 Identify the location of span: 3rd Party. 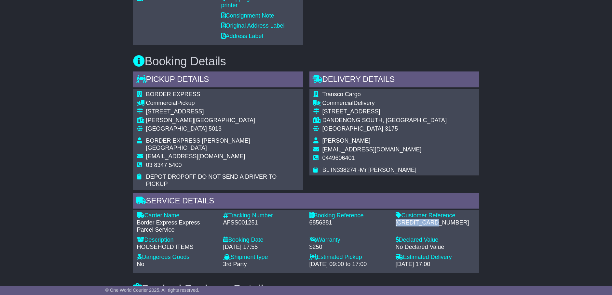
(235, 264).